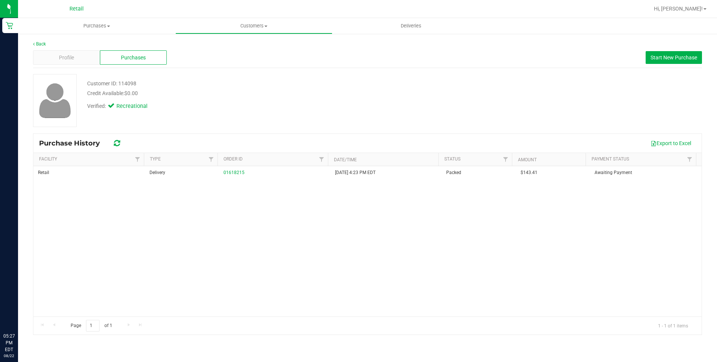  Describe the element at coordinates (73, 143) in the screenshot. I see `span: Purchase History` at that location.